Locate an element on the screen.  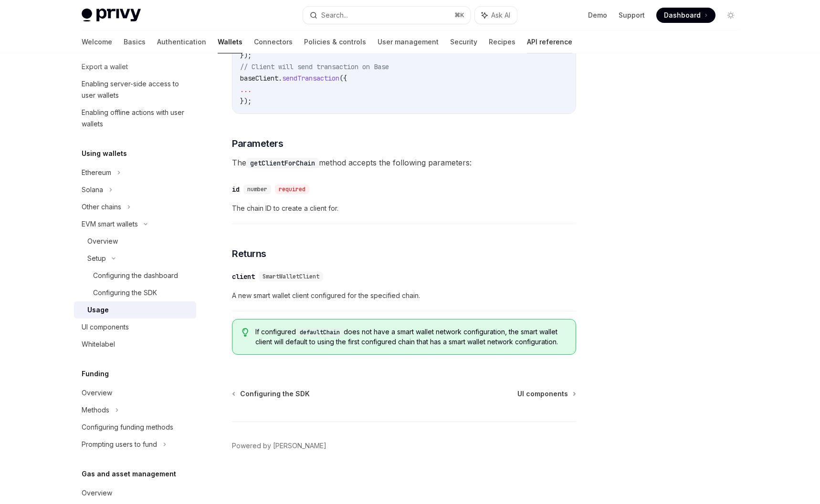
div: id is located at coordinates (236, 189).